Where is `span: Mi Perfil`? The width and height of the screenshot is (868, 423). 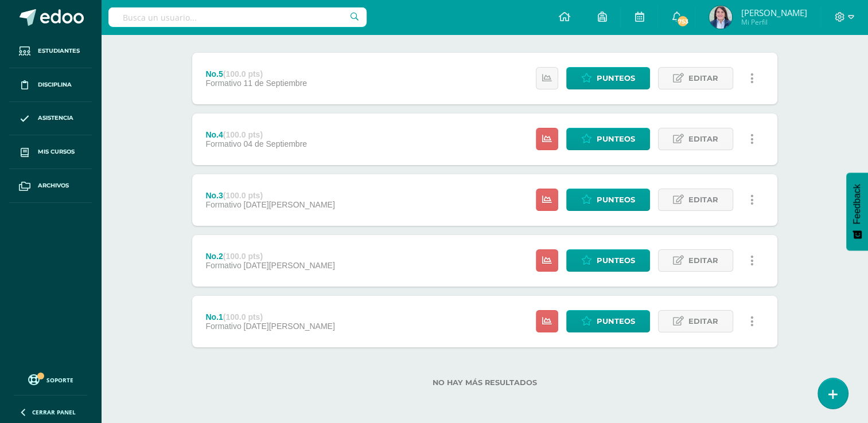 span: Mi Perfil is located at coordinates (773, 22).